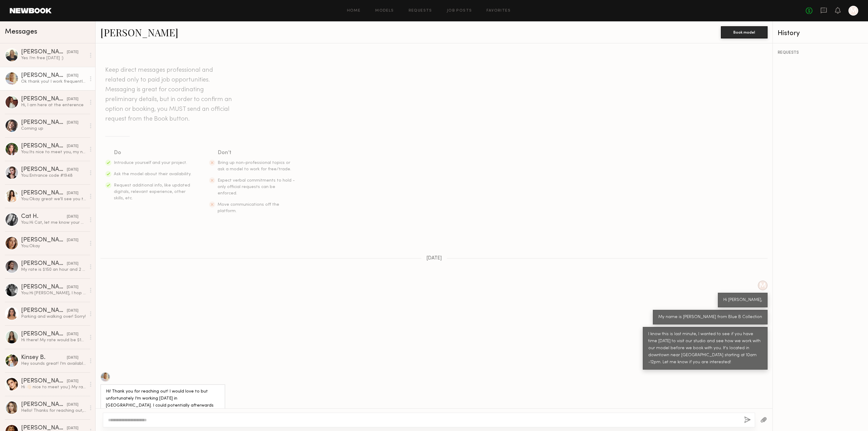  I want to click on a: Home, so click(354, 11).